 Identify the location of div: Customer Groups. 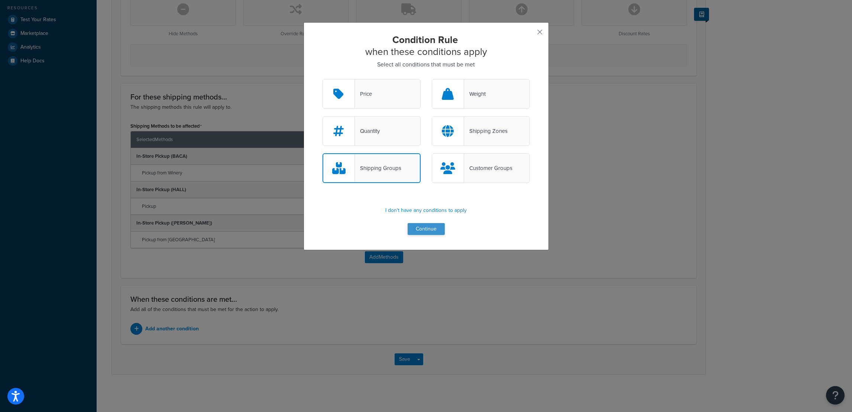
(488, 168).